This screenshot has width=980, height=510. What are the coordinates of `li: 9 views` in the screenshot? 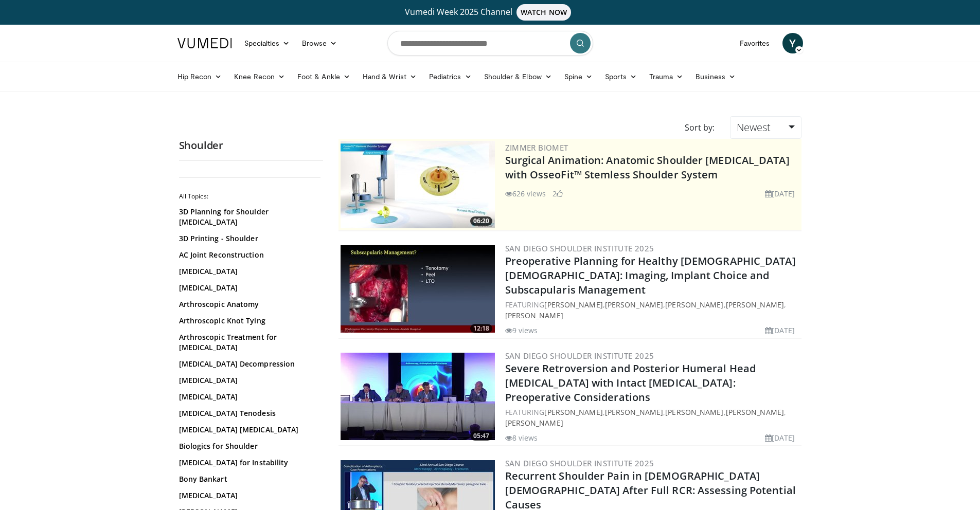 It's located at (522, 330).